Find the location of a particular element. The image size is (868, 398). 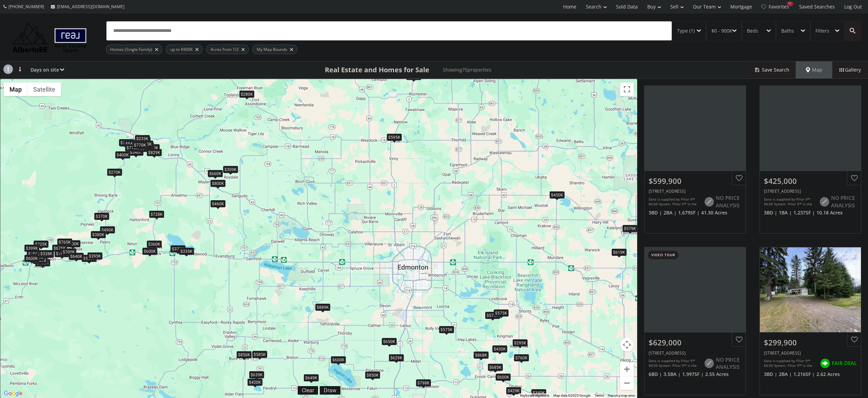

div: $430K is located at coordinates (500, 349).